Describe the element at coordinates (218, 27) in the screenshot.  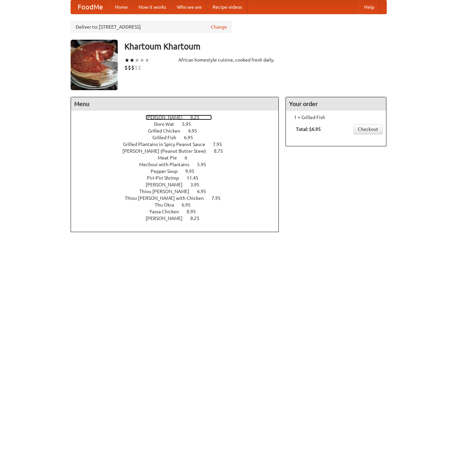
I see `a: Change` at that location.